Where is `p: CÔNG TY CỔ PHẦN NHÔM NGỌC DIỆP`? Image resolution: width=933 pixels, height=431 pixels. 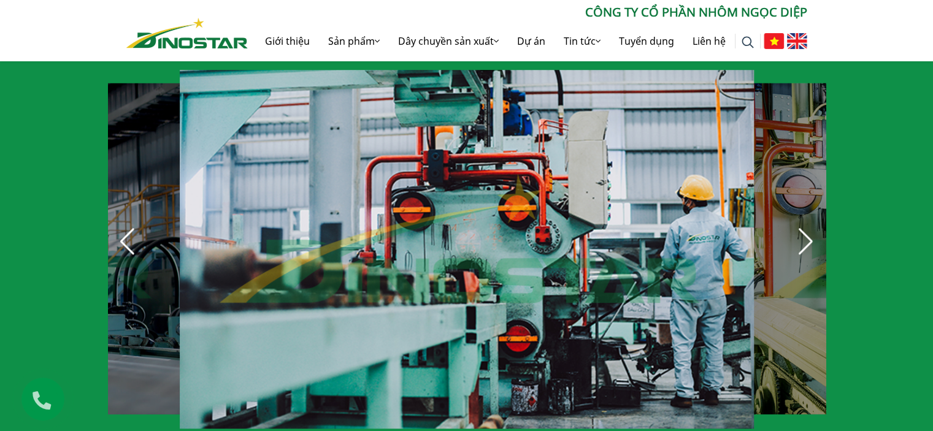 p: CÔNG TY CỔ PHẦN NHÔM NGỌC DIỆP is located at coordinates (527, 12).